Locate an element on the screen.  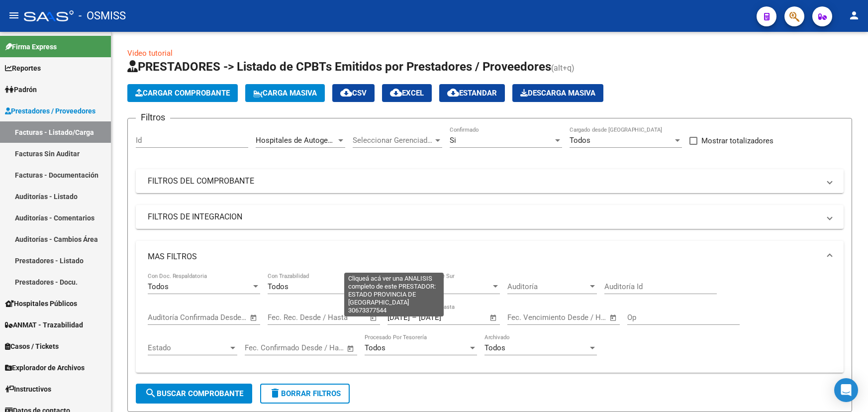
h3: Filtros is located at coordinates (153, 117).